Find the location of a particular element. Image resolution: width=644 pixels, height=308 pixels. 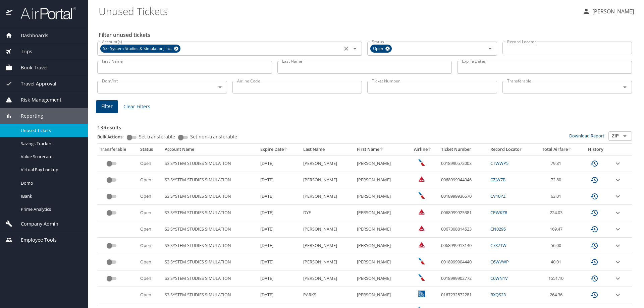

th: Total Airfare is located at coordinates (557, 149).